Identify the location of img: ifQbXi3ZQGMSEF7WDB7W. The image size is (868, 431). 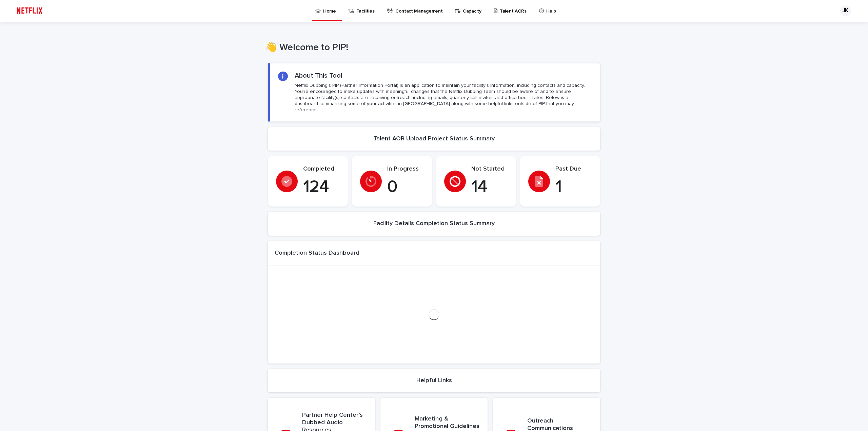
(30, 11).